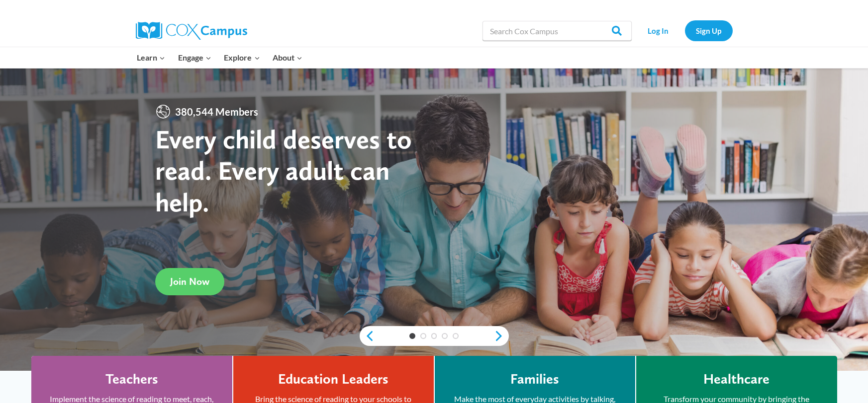 The width and height of the screenshot is (868, 403). I want to click on nav: Primary Navigation, so click(220, 58).